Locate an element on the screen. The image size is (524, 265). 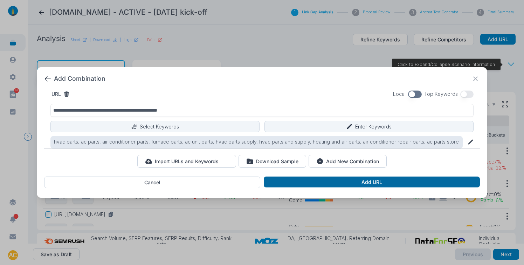
button: hvac parts, ac parts, air conditioner parts, furnace parts, ac unit parts, hvac parts supply, hva... is located at coordinates (257, 142).